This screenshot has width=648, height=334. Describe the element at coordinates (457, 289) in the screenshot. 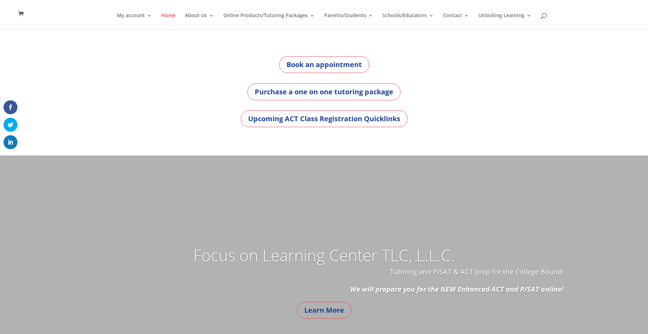

I see `em: We will prepare you for the NEW Enhanced ACT and P/SAT online!` at that location.